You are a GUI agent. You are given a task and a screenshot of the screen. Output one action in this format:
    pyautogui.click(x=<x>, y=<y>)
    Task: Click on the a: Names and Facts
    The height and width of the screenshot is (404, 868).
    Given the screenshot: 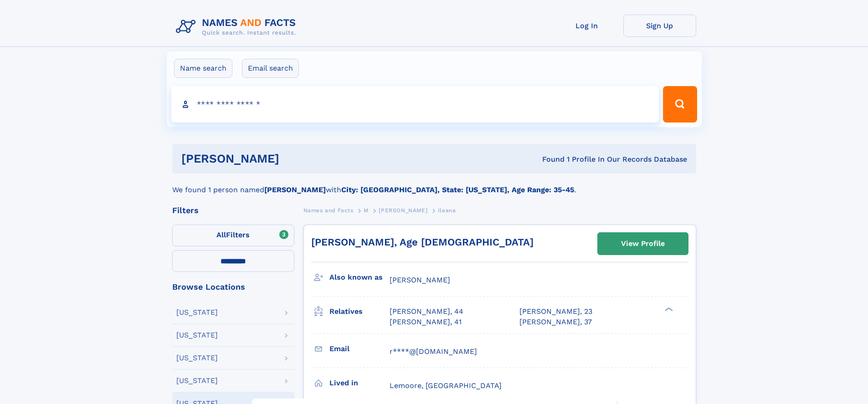 What is the action you would take?
    pyautogui.click(x=328, y=210)
    